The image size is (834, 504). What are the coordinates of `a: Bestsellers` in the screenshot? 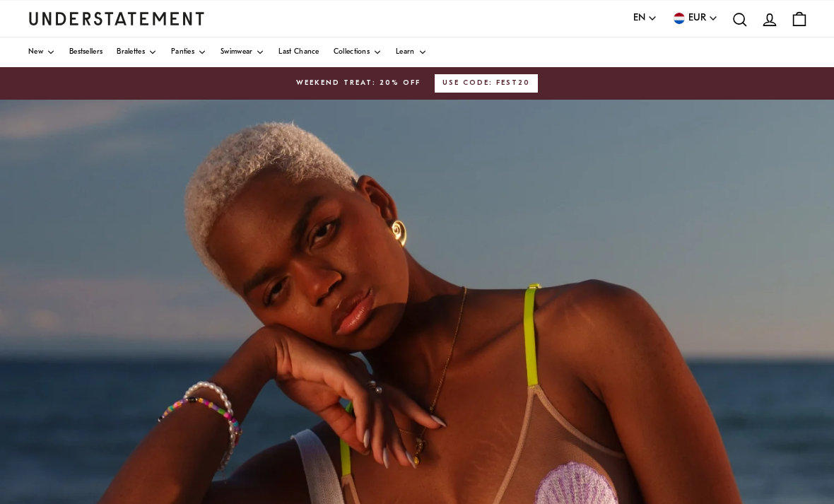 It's located at (86, 52).